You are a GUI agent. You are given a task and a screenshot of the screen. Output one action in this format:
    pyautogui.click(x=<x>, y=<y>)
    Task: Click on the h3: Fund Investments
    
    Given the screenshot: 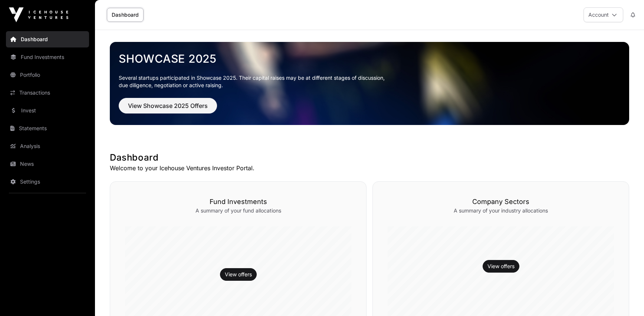 What is the action you would take?
    pyautogui.click(x=238, y=202)
    